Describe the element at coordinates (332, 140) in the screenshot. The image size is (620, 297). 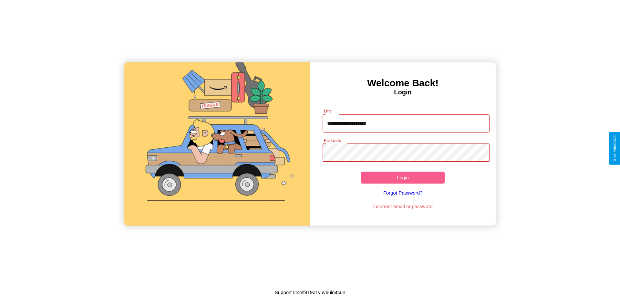
I see `label: Password` at that location.